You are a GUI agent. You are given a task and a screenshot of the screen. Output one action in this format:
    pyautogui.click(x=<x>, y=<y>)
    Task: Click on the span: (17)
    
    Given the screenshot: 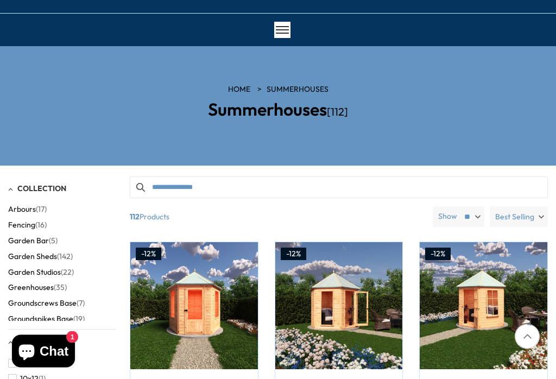 What is the action you would take?
    pyautogui.click(x=41, y=210)
    